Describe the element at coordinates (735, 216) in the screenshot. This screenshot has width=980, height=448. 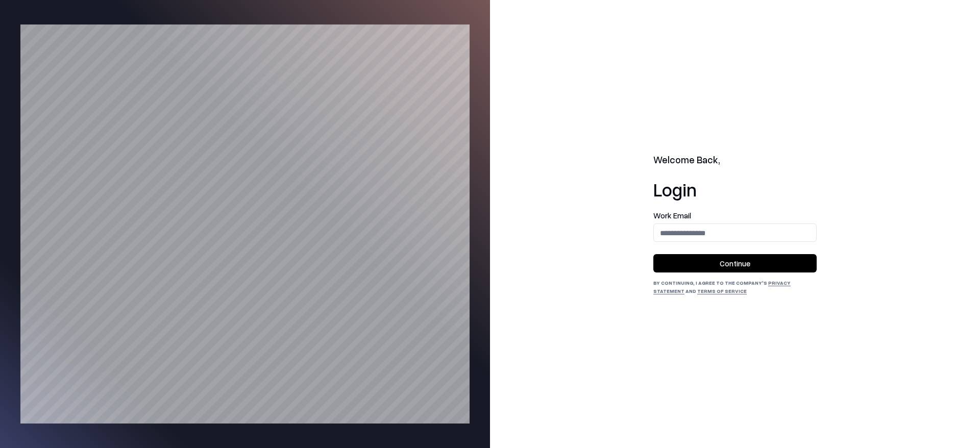
I see `label: Work Email` at that location.